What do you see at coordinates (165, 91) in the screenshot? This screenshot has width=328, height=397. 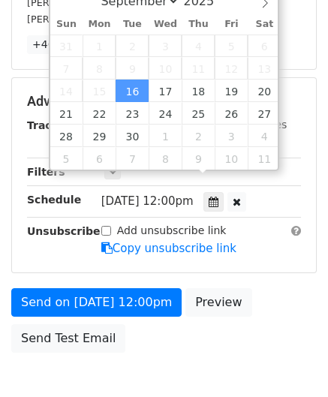 I see `span: September 17, 2025` at bounding box center [165, 91].